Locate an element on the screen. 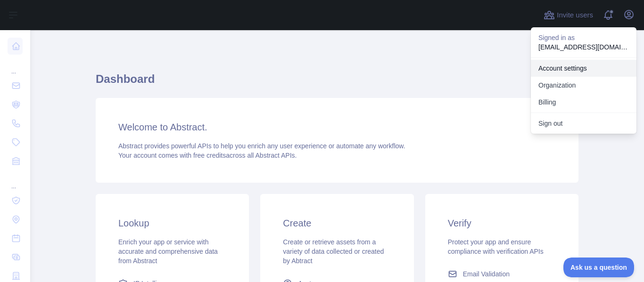 This screenshot has width=644, height=282. a: Organization is located at coordinates (584, 85).